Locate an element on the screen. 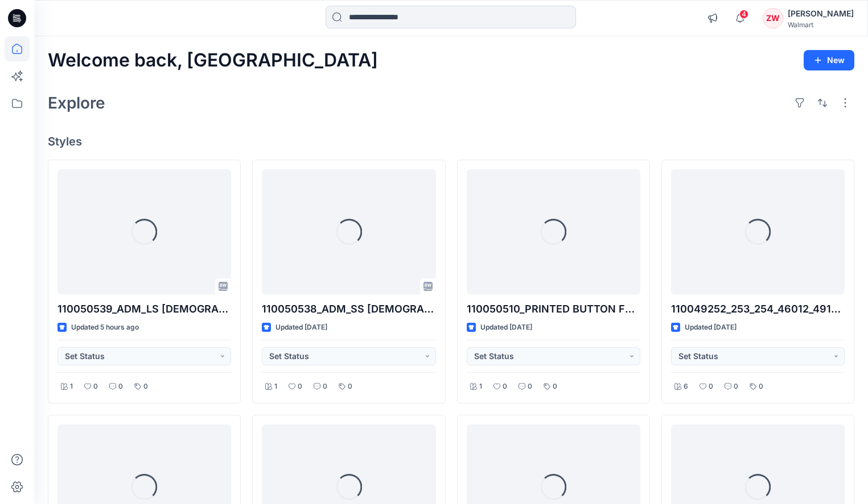 Image resolution: width=868 pixels, height=504 pixels. button: New is located at coordinates (828, 60).